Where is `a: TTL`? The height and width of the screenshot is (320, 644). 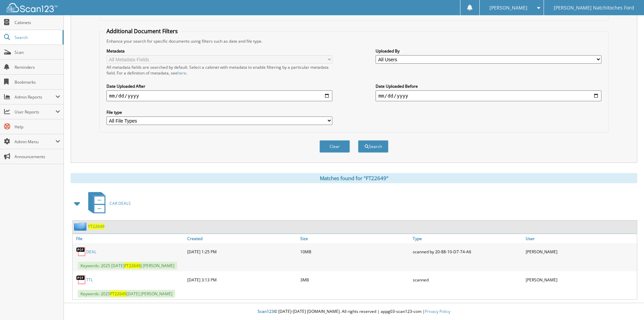 a: TTL is located at coordinates (89, 280).